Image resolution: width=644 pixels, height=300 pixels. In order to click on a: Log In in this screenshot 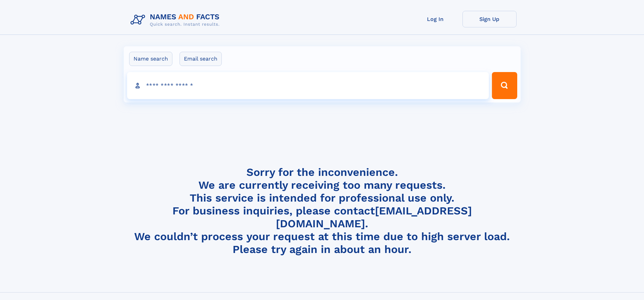, I will do `click(436, 19)`.